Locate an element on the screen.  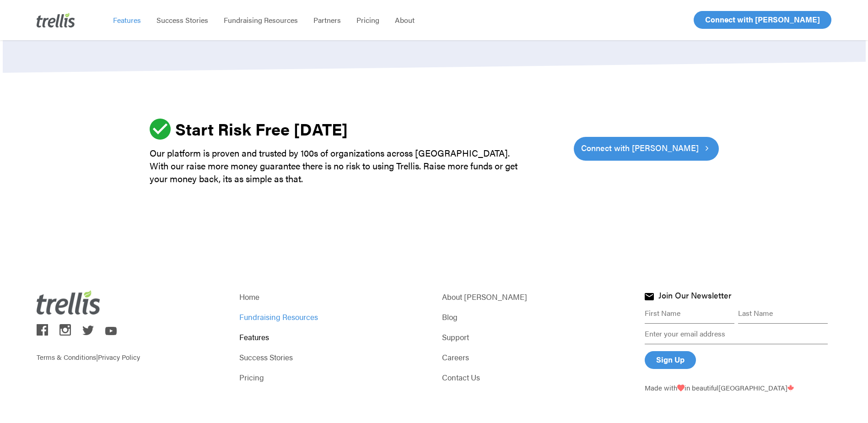
p: Made with in beautiful is located at coordinates (738, 388).